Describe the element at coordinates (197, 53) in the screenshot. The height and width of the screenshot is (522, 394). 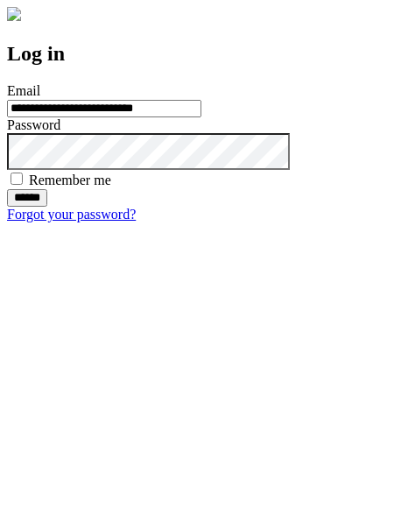
I see `h2: Log in` at that location.